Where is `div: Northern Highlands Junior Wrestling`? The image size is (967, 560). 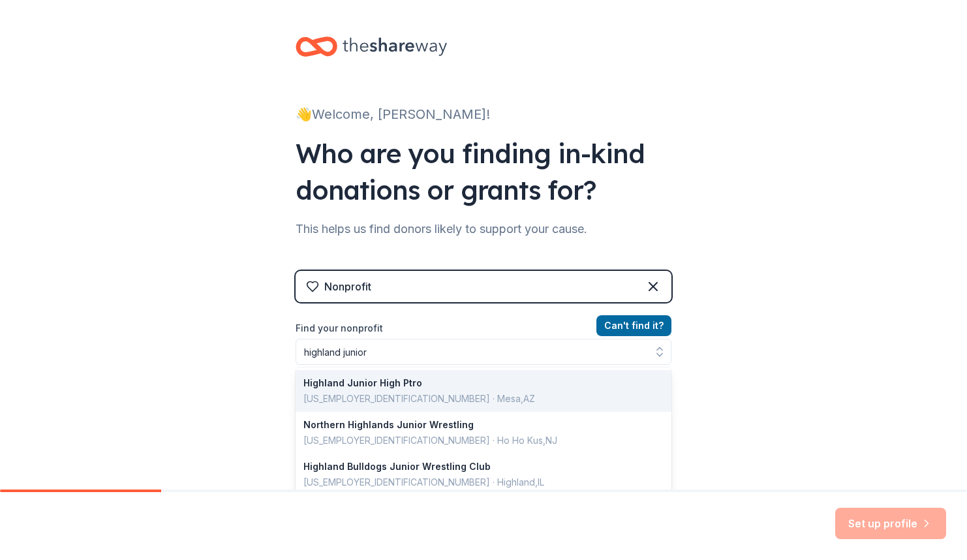 div: Northern Highlands Junior Wrestling is located at coordinates (476, 425).